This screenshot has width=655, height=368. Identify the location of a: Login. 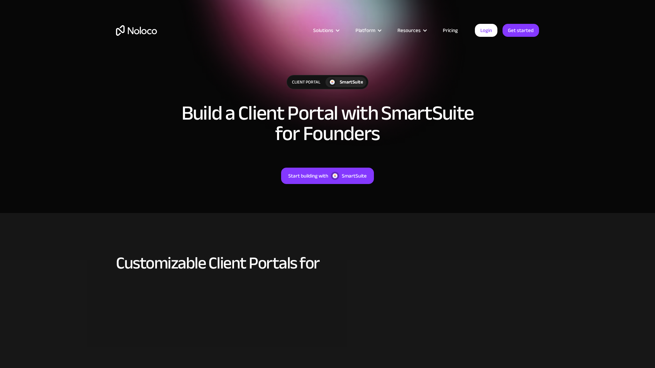
(486, 30).